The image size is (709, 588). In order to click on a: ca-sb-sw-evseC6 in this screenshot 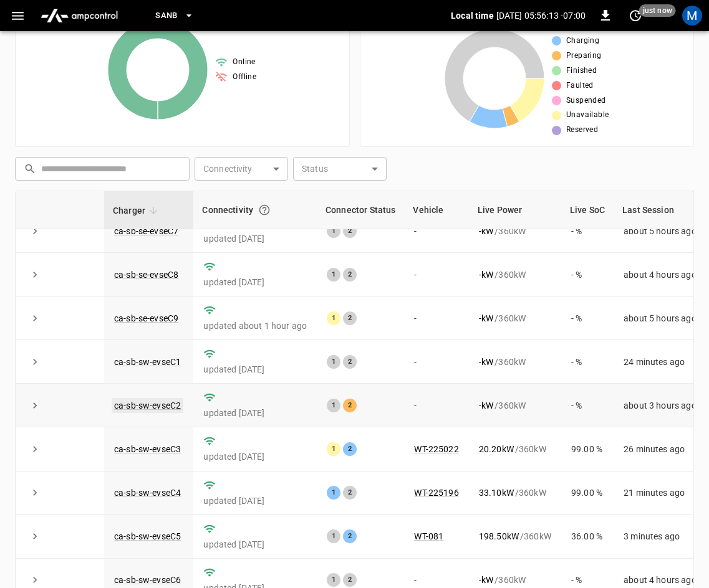, I will do `click(147, 580)`.